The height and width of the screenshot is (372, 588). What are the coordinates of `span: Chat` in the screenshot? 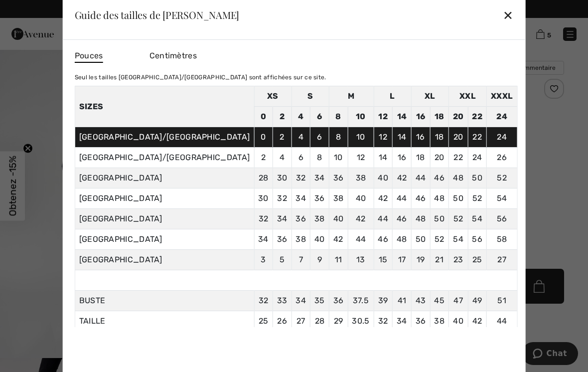 It's located at (33, 11).